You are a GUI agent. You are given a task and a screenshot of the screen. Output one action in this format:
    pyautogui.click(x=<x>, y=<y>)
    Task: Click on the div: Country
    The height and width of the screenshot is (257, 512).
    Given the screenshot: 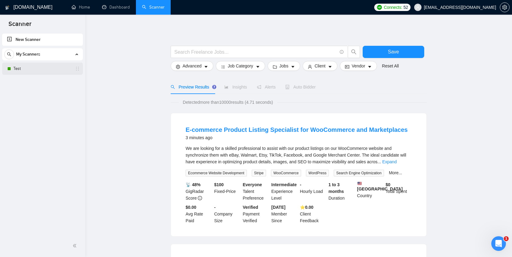 What is the action you would take?
    pyautogui.click(x=370, y=191)
    